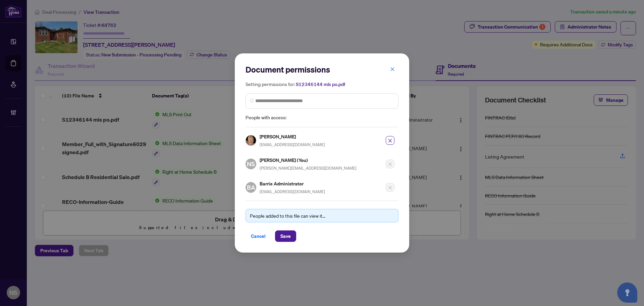 This screenshot has width=644, height=306. I want to click on h2: Document permissions, so click(322, 69).